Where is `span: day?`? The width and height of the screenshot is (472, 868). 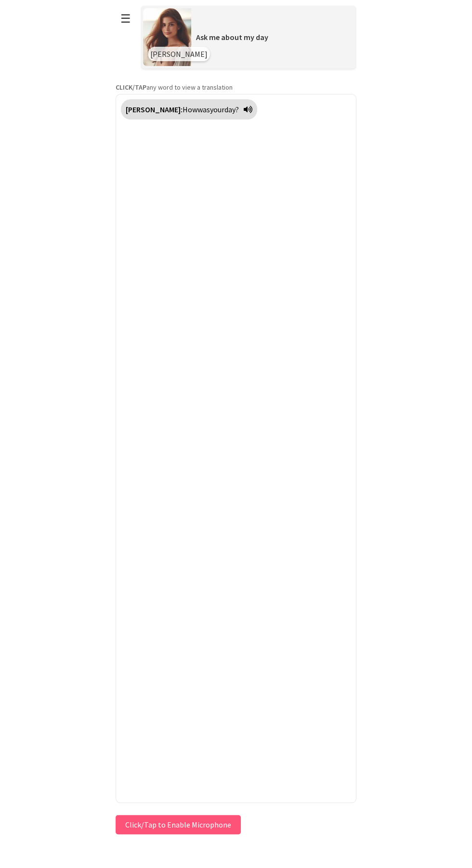
span: day? is located at coordinates (231, 110).